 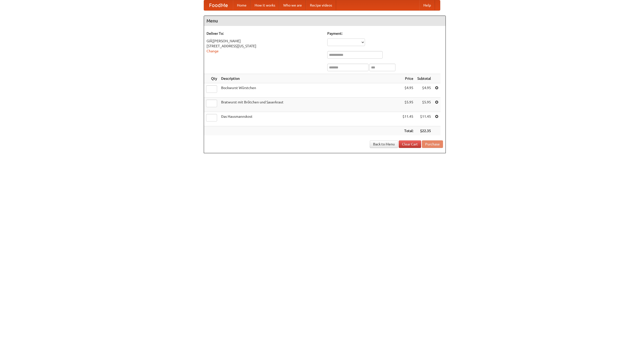 I want to click on th: $22.35, so click(x=424, y=131).